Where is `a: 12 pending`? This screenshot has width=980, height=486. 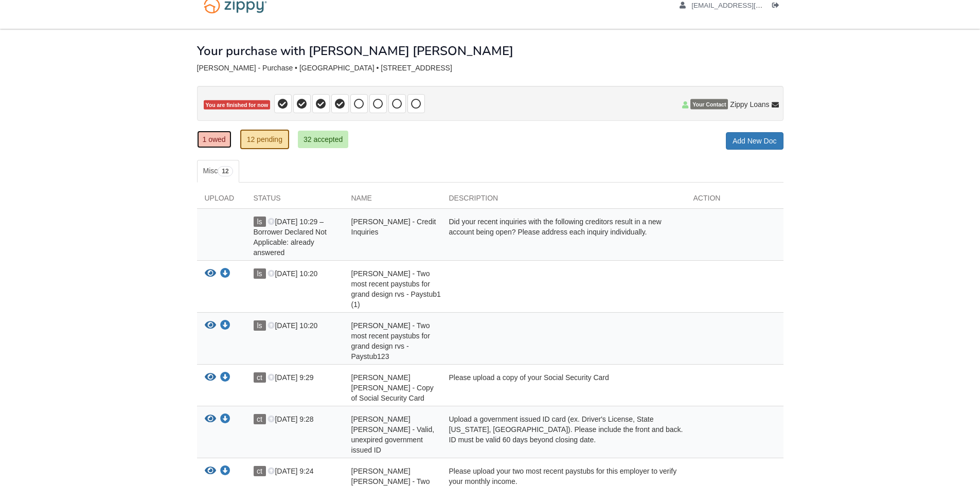 a: 12 pending is located at coordinates (264, 140).